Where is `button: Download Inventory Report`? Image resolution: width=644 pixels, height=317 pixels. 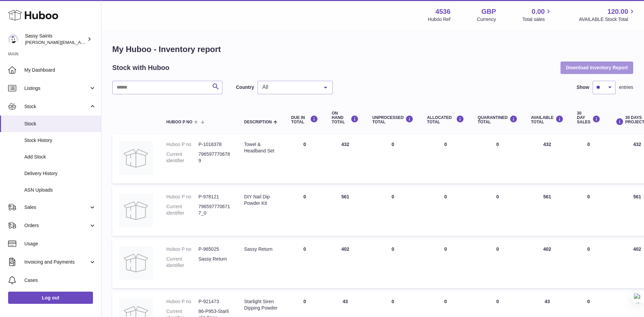 button: Download Inventory Report is located at coordinates (597, 68).